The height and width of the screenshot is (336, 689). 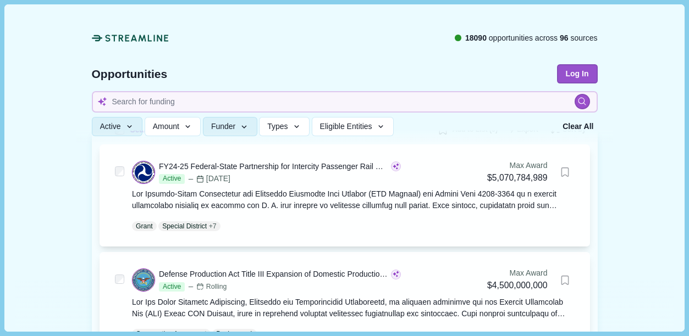 What do you see at coordinates (517, 178) in the screenshot?
I see `div: $5,070,784,989` at bounding box center [517, 178].